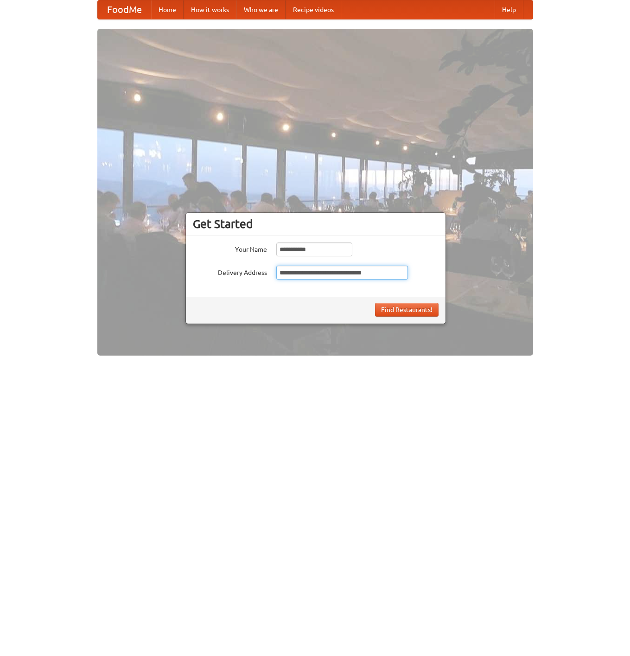  What do you see at coordinates (167, 10) in the screenshot?
I see `a: Home` at bounding box center [167, 10].